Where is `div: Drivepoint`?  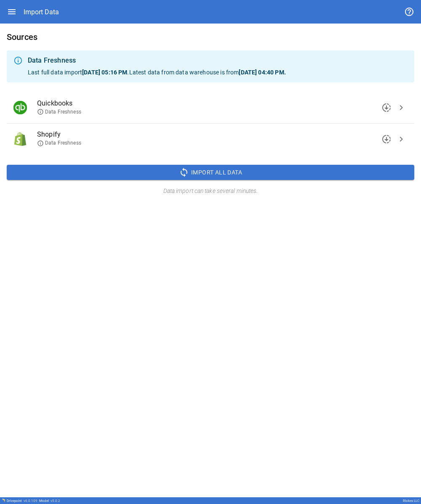 div: Drivepoint is located at coordinates (22, 501).